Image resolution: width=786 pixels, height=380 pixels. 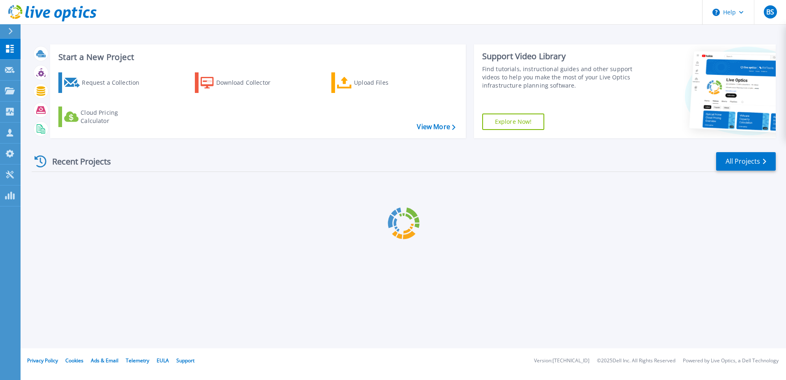 What do you see at coordinates (436, 127) in the screenshot?
I see `a: View More` at bounding box center [436, 127].